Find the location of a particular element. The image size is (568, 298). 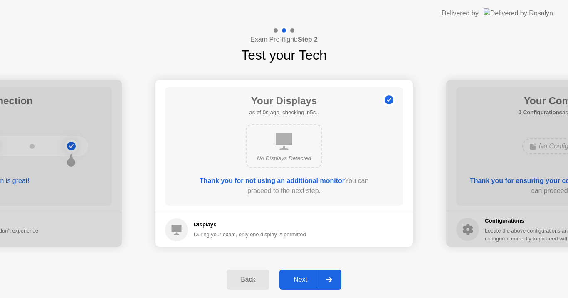

h1: Your Displays is located at coordinates (284, 101).